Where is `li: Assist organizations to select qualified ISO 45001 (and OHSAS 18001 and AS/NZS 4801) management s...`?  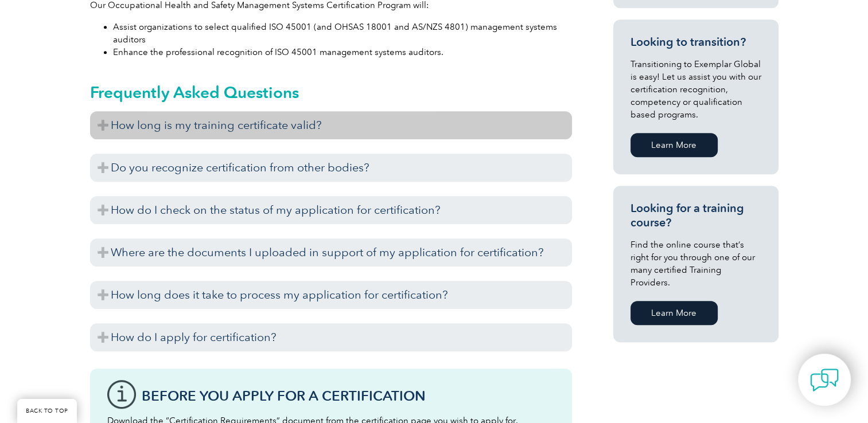
li: Assist organizations to select qualified ISO 45001 (and OHSAS 18001 and AS/NZS 4801) management s... is located at coordinates (343, 33).